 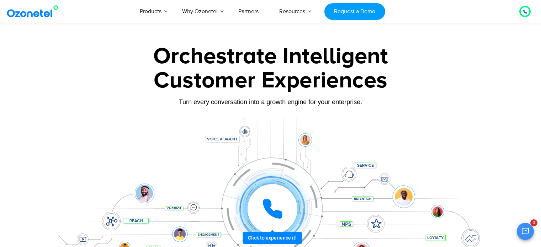 What do you see at coordinates (355, 11) in the screenshot?
I see `a: Request a Demo` at bounding box center [355, 11].